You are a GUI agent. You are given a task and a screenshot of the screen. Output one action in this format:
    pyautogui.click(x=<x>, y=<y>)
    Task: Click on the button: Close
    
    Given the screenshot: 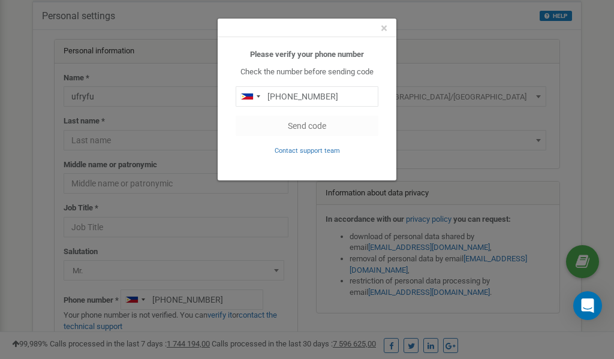 What is the action you would take?
    pyautogui.click(x=384, y=28)
    